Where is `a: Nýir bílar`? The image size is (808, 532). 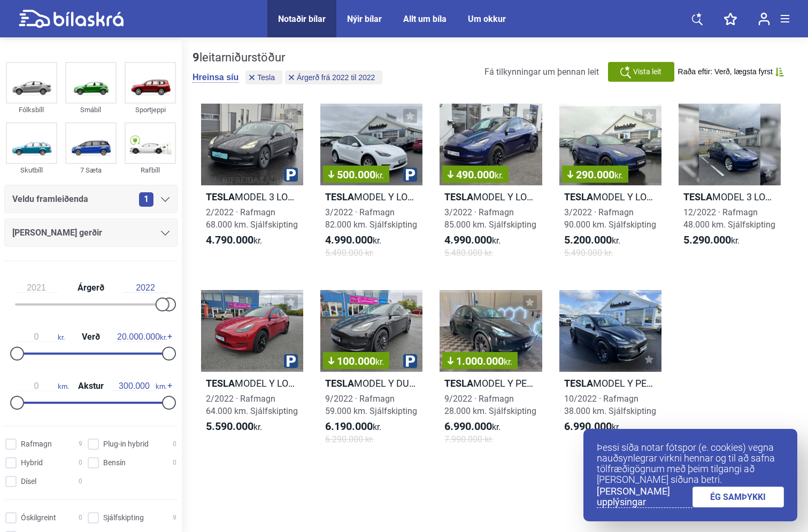
a: Nýir bílar is located at coordinates (364, 19).